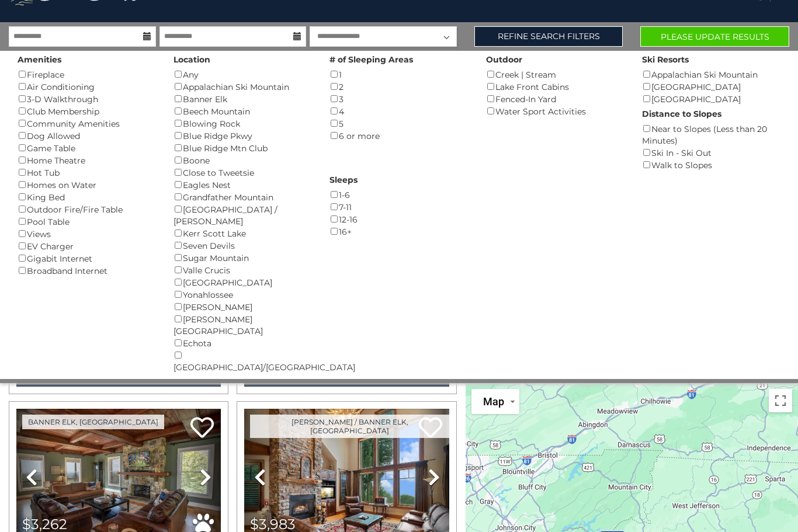 This screenshot has height=532, width=798. I want to click on label: Outdoor, so click(504, 59).